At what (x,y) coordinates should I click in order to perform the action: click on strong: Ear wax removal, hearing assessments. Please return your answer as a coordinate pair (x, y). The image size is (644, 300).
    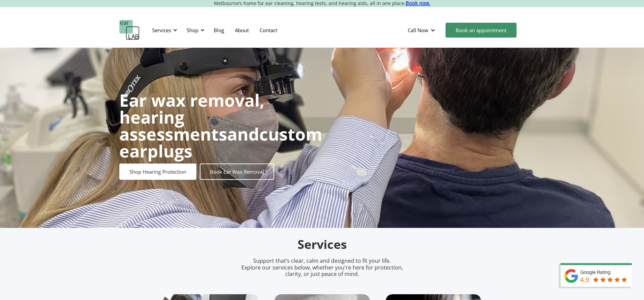
    Looking at the image, I should click on (192, 117).